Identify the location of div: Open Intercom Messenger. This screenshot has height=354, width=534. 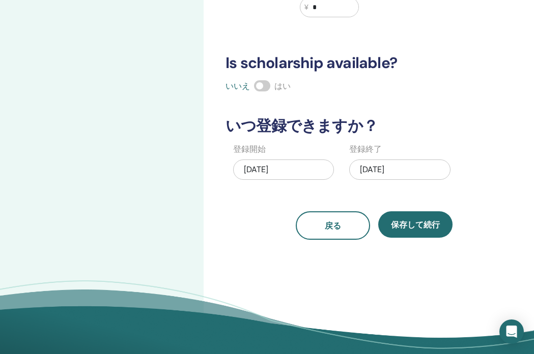
(511, 332).